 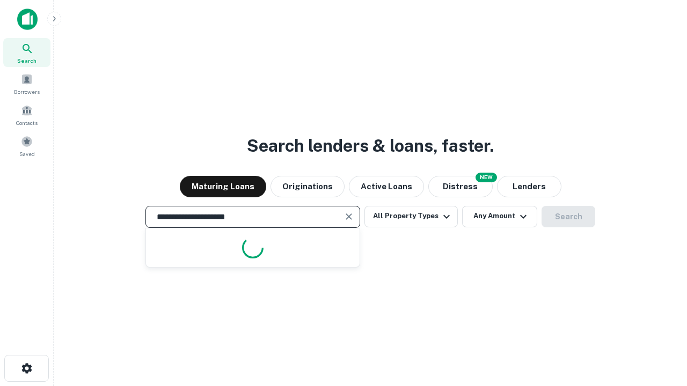 What do you see at coordinates (386, 187) in the screenshot?
I see `button: Active Loans` at bounding box center [386, 187].